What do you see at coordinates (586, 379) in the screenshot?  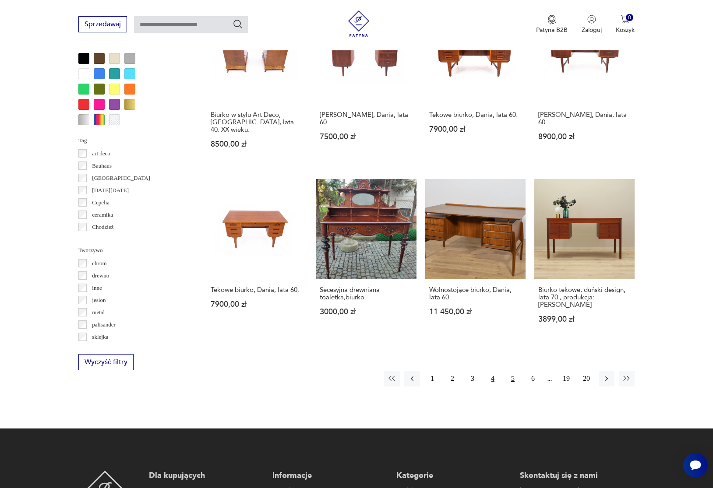 I see `button: 20` at bounding box center [586, 379].